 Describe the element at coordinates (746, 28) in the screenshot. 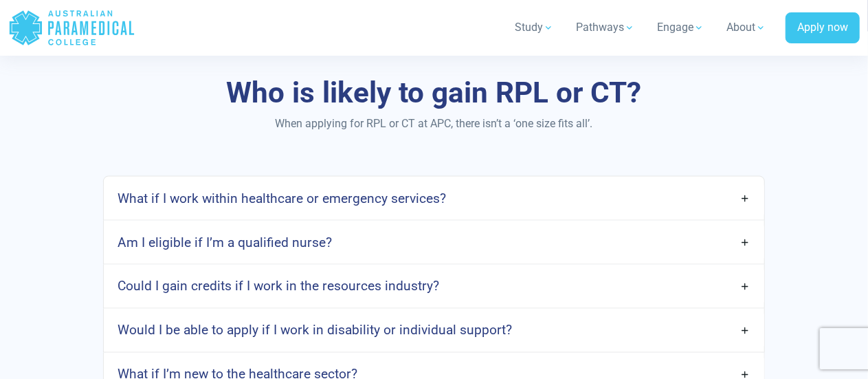

I see `a: About` at that location.